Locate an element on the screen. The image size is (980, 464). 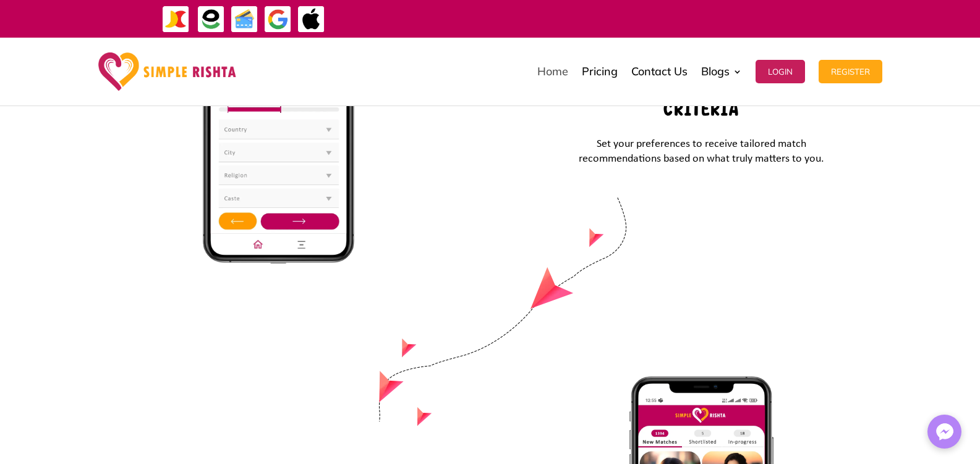
img: Messenger is located at coordinates (944, 432).